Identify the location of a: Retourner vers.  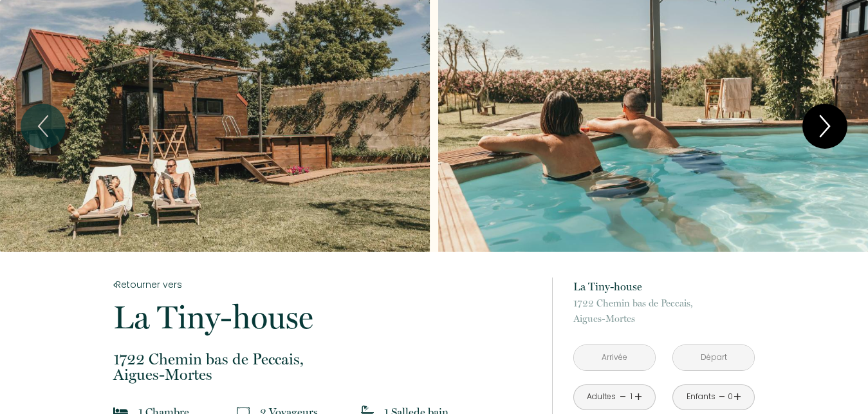
(324, 284).